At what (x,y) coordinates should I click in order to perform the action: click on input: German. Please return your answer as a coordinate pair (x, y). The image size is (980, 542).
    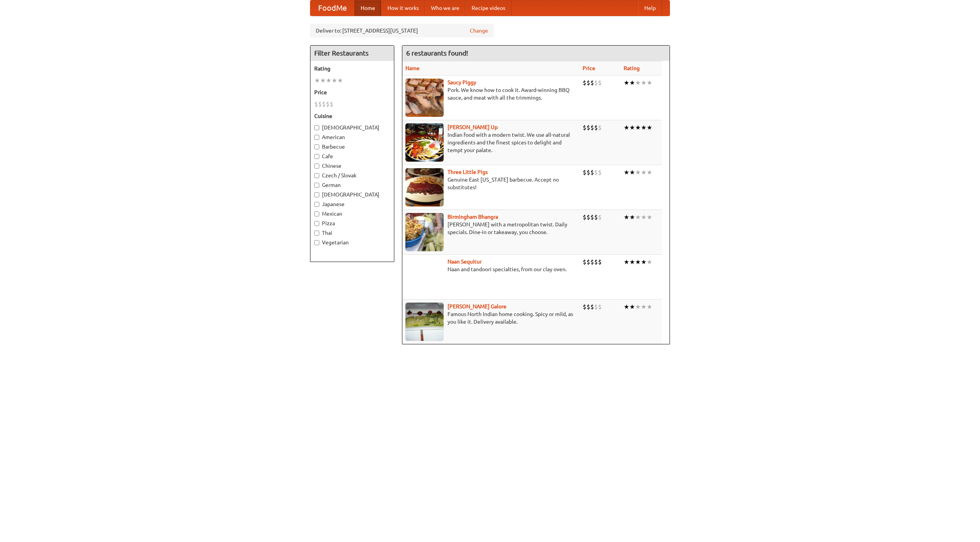
    Looking at the image, I should click on (317, 185).